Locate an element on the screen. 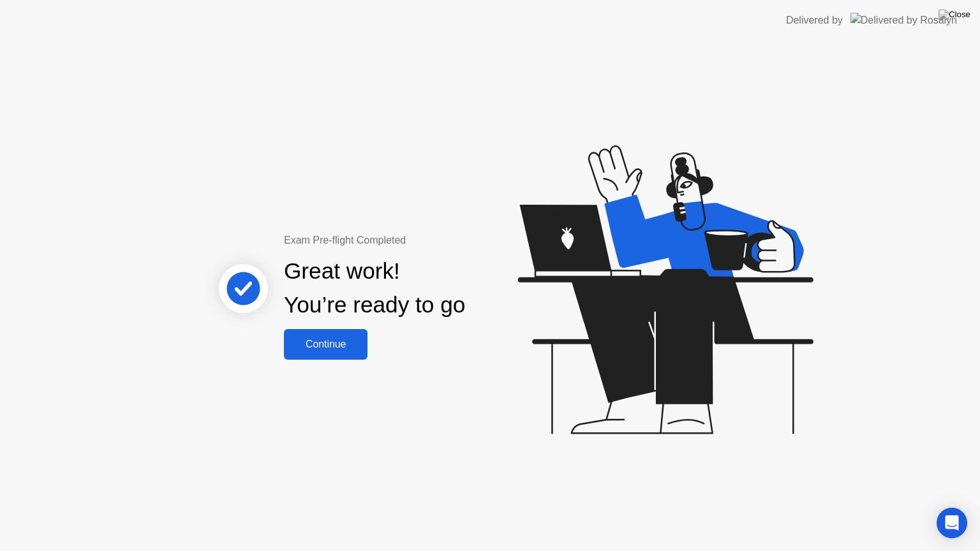  div: Exam Pre-flight Completed is located at coordinates (415, 241).